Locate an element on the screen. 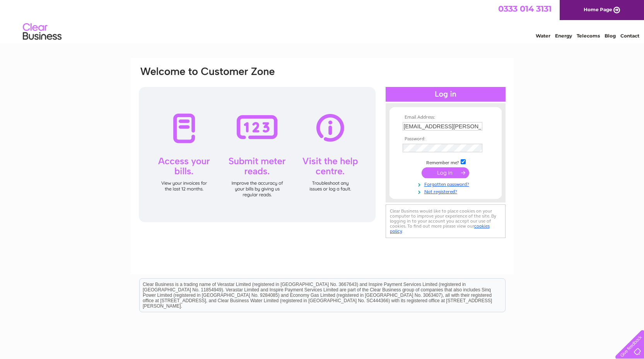 The width and height of the screenshot is (644, 359). span: 0333 014 3131 is located at coordinates (525, 8).